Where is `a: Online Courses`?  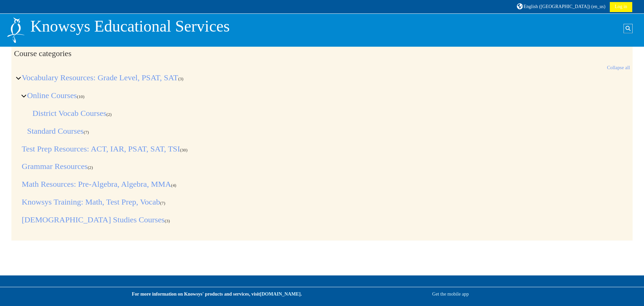
a: Online Courses is located at coordinates (52, 95).